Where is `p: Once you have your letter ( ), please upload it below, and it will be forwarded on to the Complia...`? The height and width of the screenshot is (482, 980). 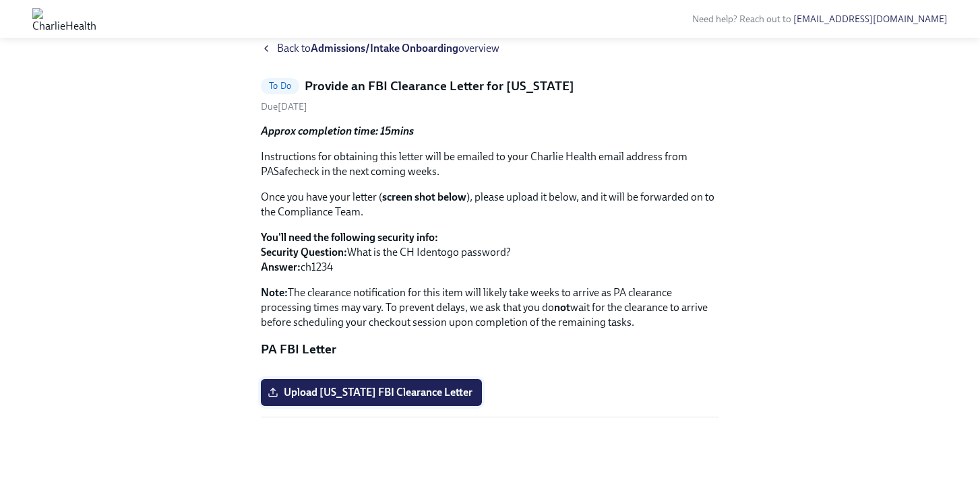
p: Once you have your letter ( ), please upload it below, and it will be forwarded on to the Complia... is located at coordinates (490, 204).